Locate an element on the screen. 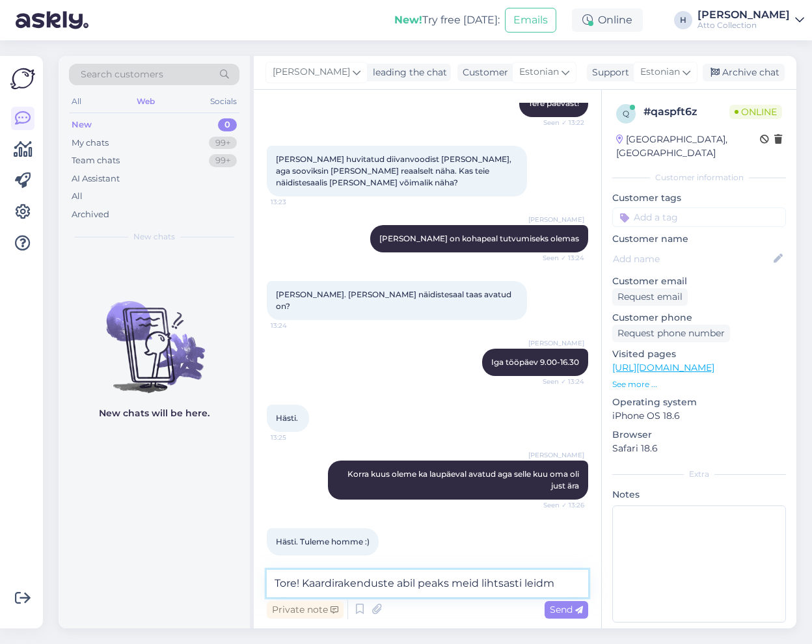 This screenshot has width=812, height=644. span: 13:27 is located at coordinates (295, 561).